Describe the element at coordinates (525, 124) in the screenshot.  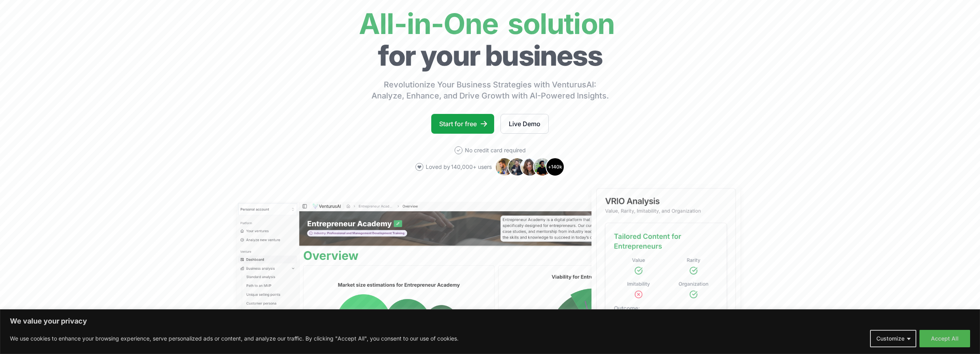
I see `a: Live Demo` at that location.